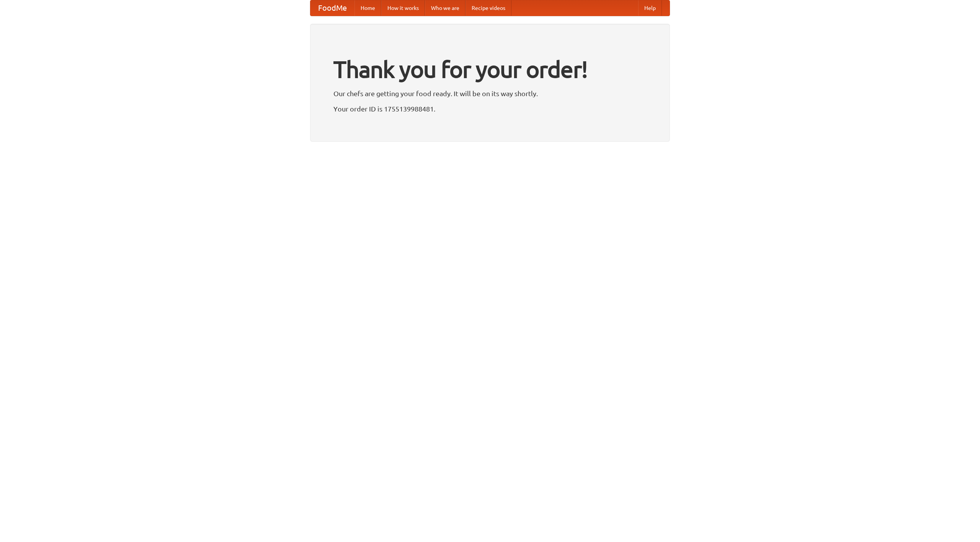 This screenshot has height=542, width=980. I want to click on p: Our chefs are getting your food ready. It will be on its way shortly., so click(490, 93).